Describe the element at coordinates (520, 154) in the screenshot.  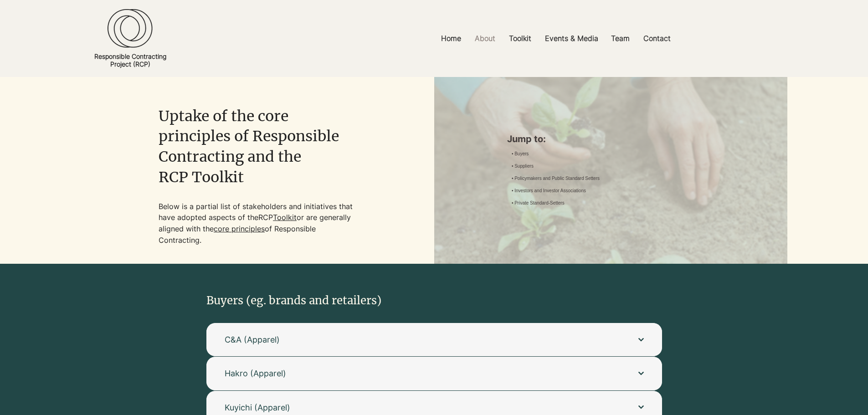
I see `a: • Buyers` at that location.